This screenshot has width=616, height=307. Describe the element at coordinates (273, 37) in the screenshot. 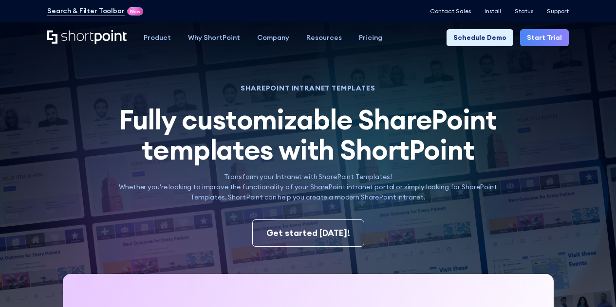

I see `a: Company` at that location.